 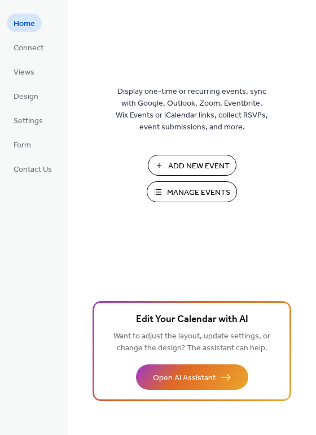 I want to click on span: Connect, so click(x=28, y=48).